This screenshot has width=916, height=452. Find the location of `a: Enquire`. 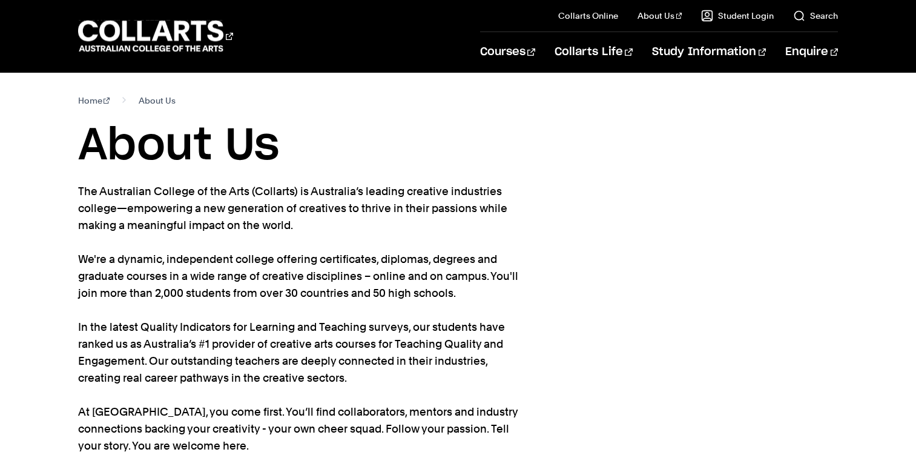

a: Enquire is located at coordinates (811, 52).